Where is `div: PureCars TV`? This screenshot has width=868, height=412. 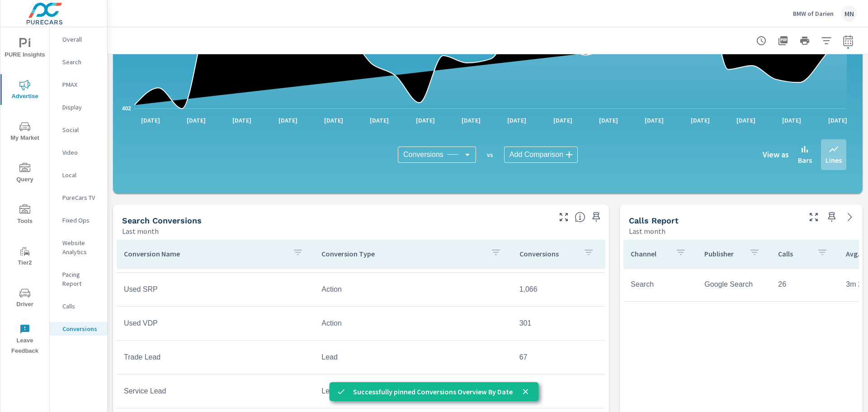 div: PureCars TV is located at coordinates (78, 198).